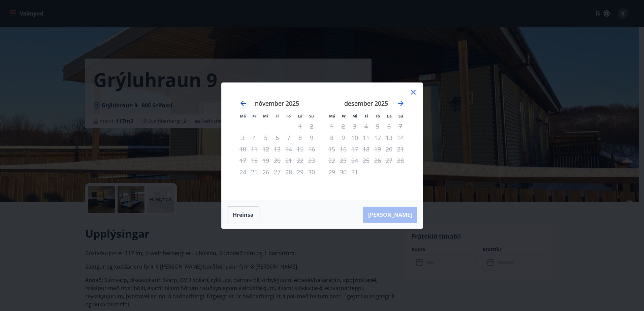  Describe the element at coordinates (277, 103) in the screenshot. I see `strong: nóvember 2025` at that location.